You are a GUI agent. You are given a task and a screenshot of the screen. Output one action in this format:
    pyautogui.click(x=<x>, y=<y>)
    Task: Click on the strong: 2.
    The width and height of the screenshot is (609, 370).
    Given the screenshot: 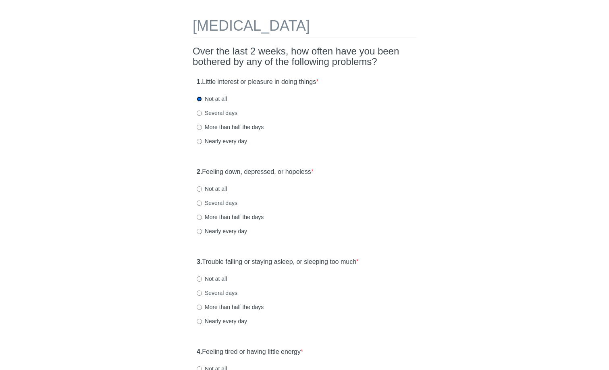 What is the action you would take?
    pyautogui.click(x=199, y=171)
    